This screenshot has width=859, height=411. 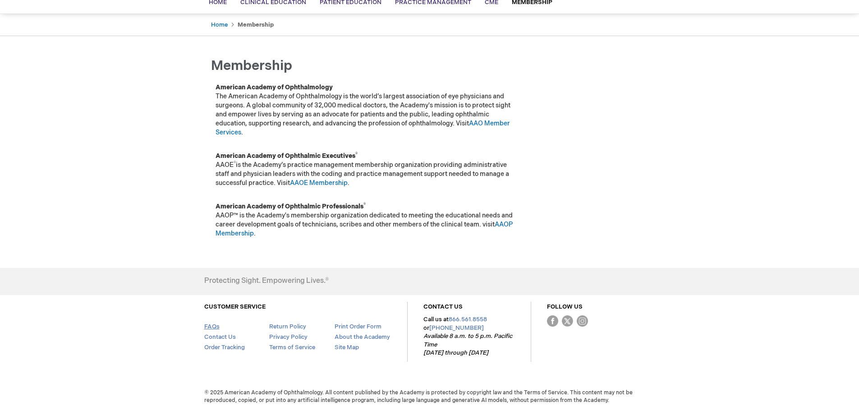 I want to click on a: Contact Us, so click(x=220, y=337).